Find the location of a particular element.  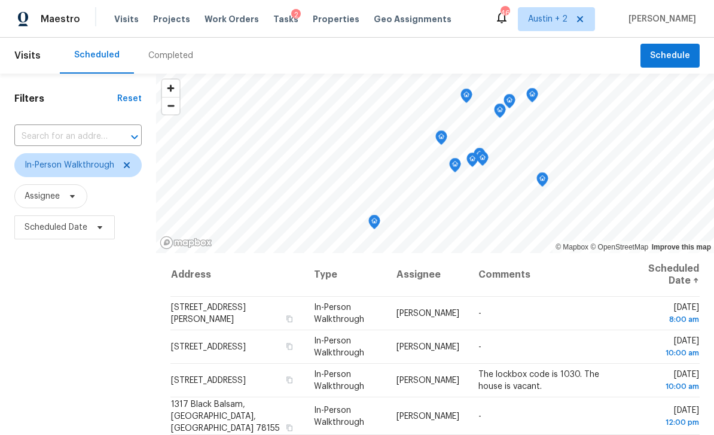

a: Mapbox homepage is located at coordinates (186, 242).